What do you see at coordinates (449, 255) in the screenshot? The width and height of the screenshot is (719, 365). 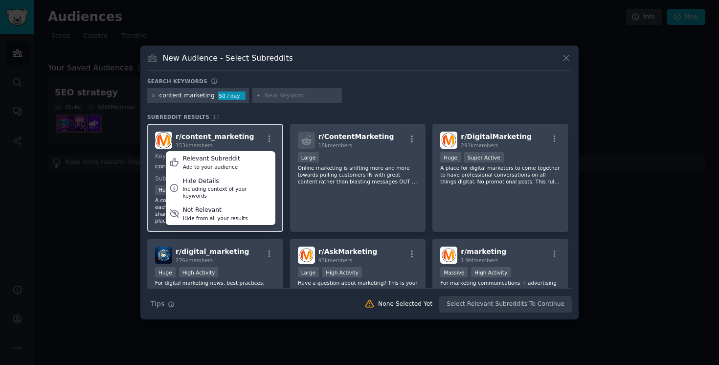 I see `img: marketing` at bounding box center [449, 255].